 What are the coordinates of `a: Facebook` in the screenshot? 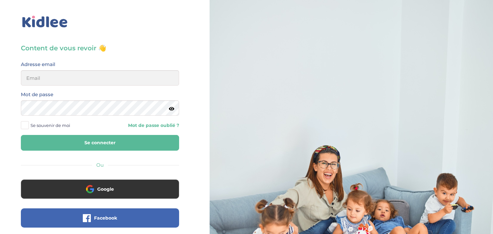 It's located at (100, 223).